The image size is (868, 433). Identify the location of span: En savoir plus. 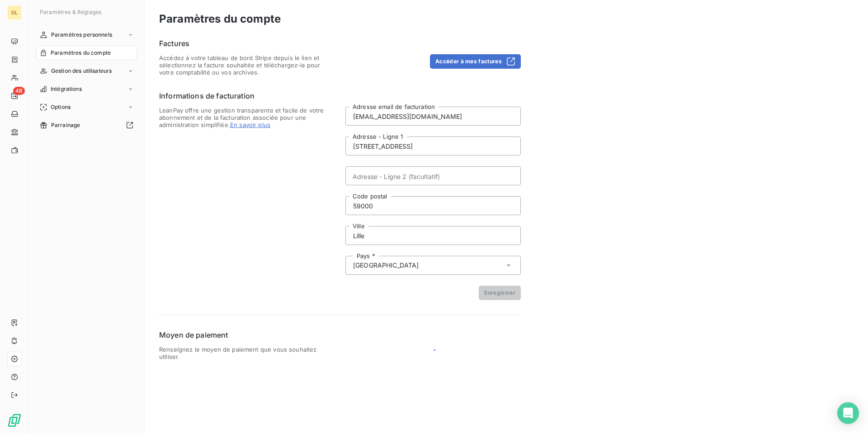
(250, 125).